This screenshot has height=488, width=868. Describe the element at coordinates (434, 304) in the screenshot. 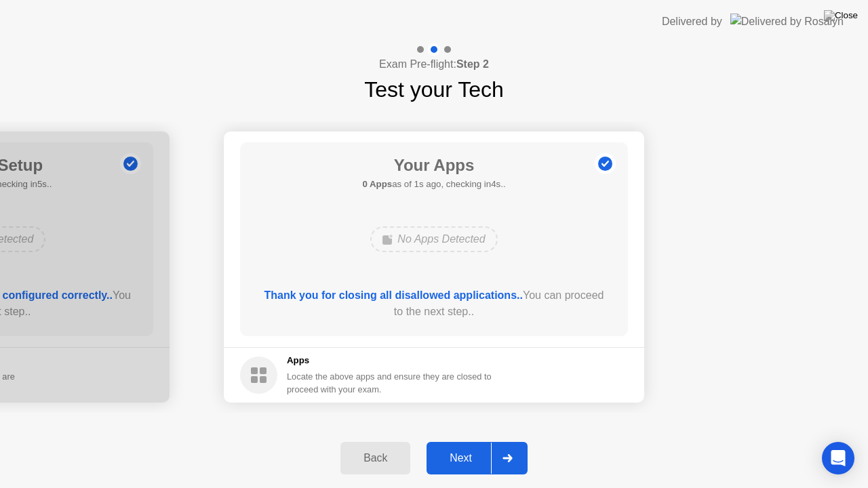

I see `div: You can proceed to the next step..` at that location.